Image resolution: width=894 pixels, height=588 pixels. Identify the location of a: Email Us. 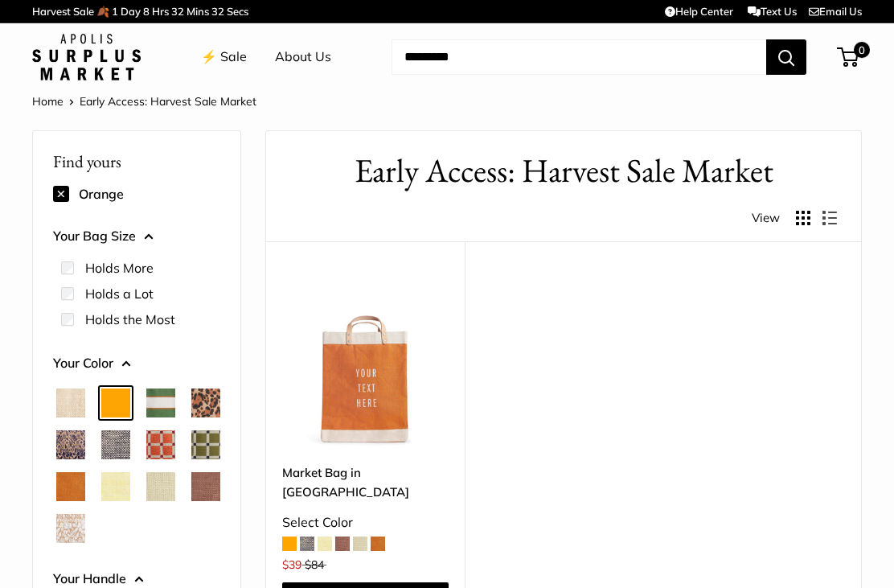
(835, 12).